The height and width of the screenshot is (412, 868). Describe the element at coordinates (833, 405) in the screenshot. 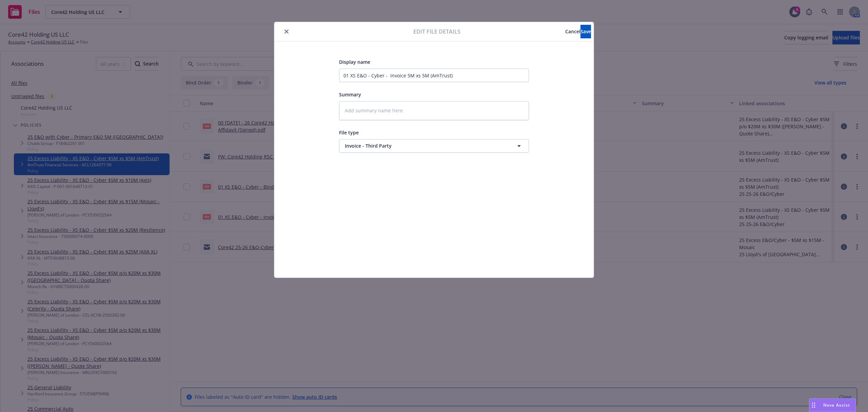

I see `button: Nova Assist` at that location.